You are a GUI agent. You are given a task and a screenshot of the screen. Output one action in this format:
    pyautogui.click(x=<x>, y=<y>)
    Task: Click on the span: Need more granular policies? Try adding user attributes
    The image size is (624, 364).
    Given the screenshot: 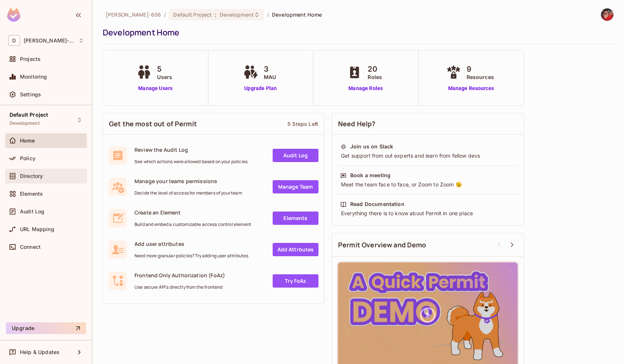 What is the action you would take?
    pyautogui.click(x=192, y=256)
    